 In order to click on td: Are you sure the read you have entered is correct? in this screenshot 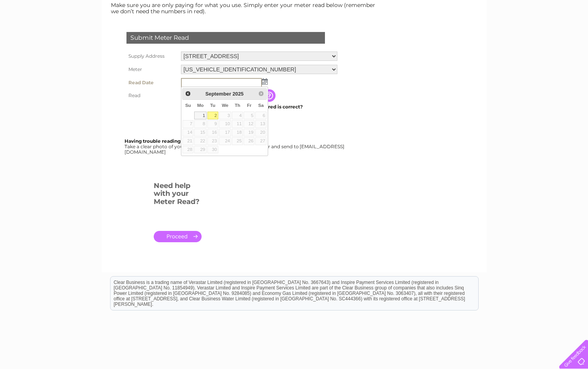, I will do `click(260, 107)`.